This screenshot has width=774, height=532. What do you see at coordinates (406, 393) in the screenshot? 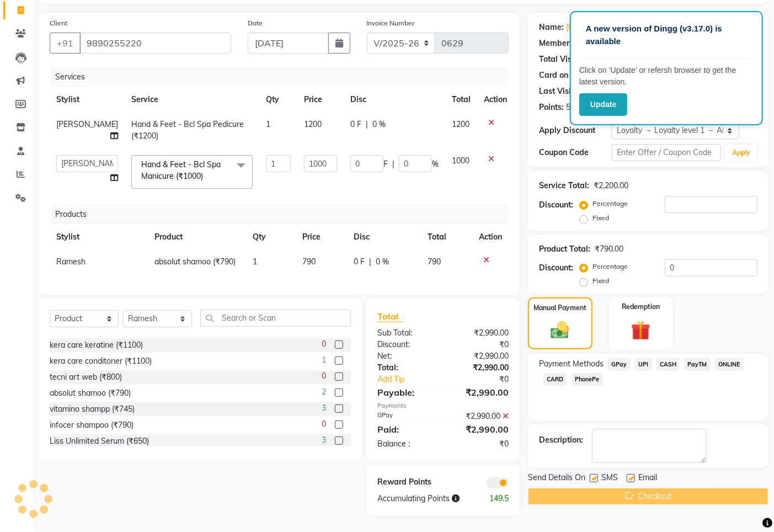
I see `div: Payable:` at bounding box center [406, 393].